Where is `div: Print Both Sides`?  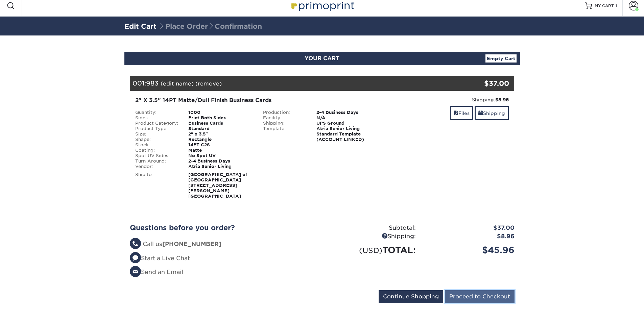 div: Print Both Sides is located at coordinates (220, 118).